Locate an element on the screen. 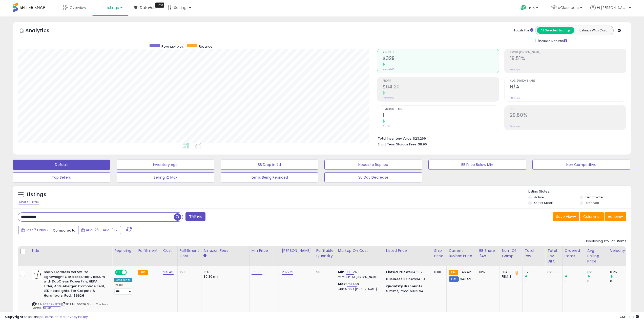 This screenshot has width=644, height=322. span: Profit is located at coordinates (441, 80).